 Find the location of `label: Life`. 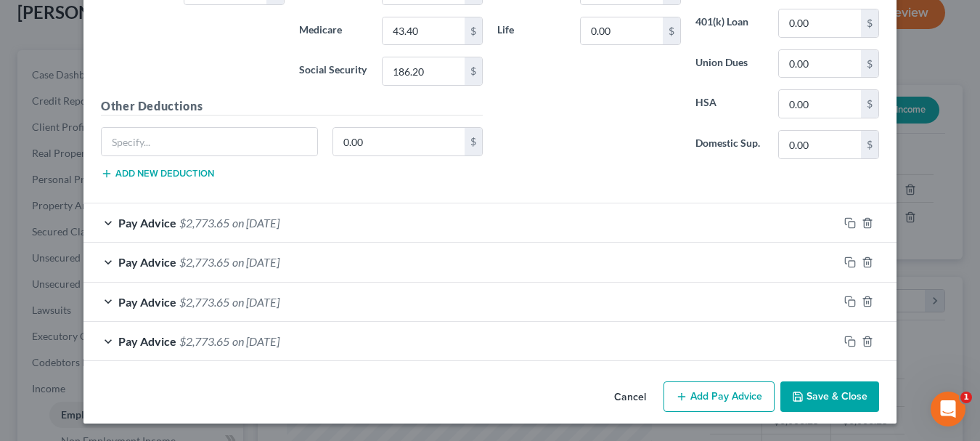

label: Life is located at coordinates (532, 32).